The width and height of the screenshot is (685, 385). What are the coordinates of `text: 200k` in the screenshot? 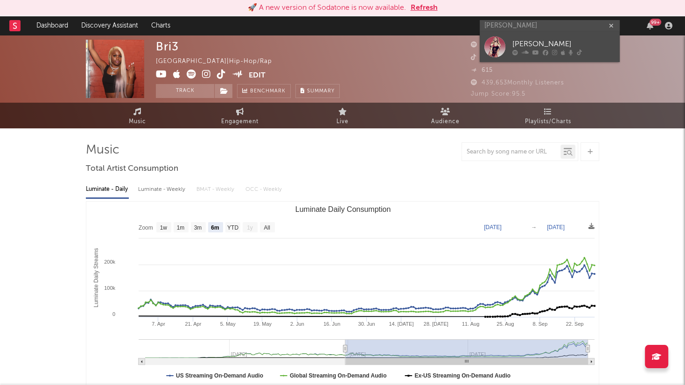 It's located at (110, 262).